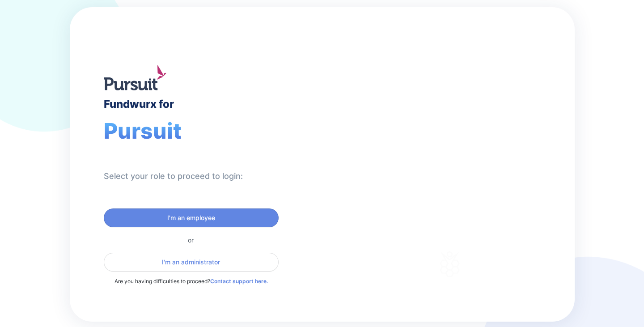 This screenshot has height=327, width=644. What do you see at coordinates (135, 78) in the screenshot?
I see `img: logo.jpg` at bounding box center [135, 78].